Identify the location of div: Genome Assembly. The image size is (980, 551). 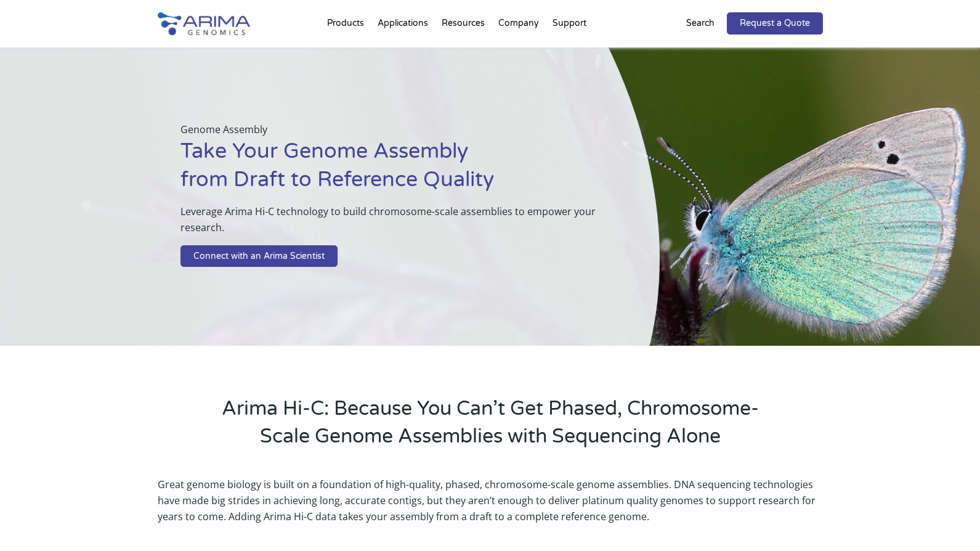
(389, 197).